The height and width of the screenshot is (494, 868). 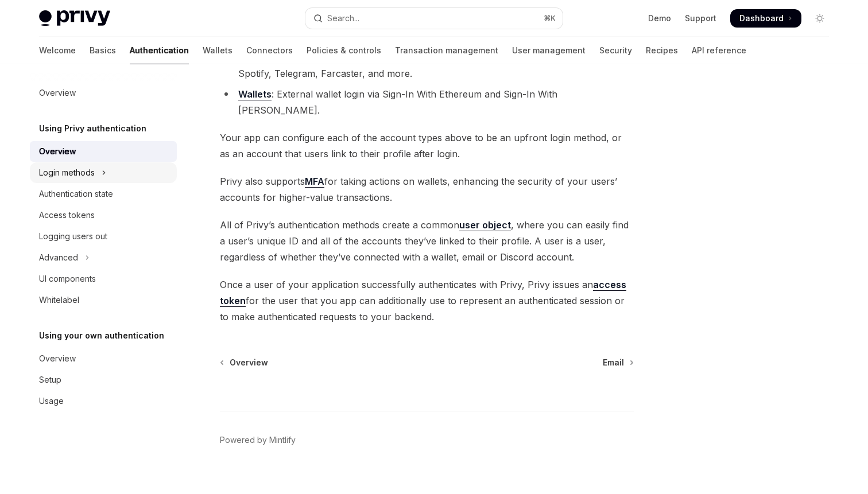 What do you see at coordinates (344, 51) in the screenshot?
I see `a: Policies & controls` at bounding box center [344, 51].